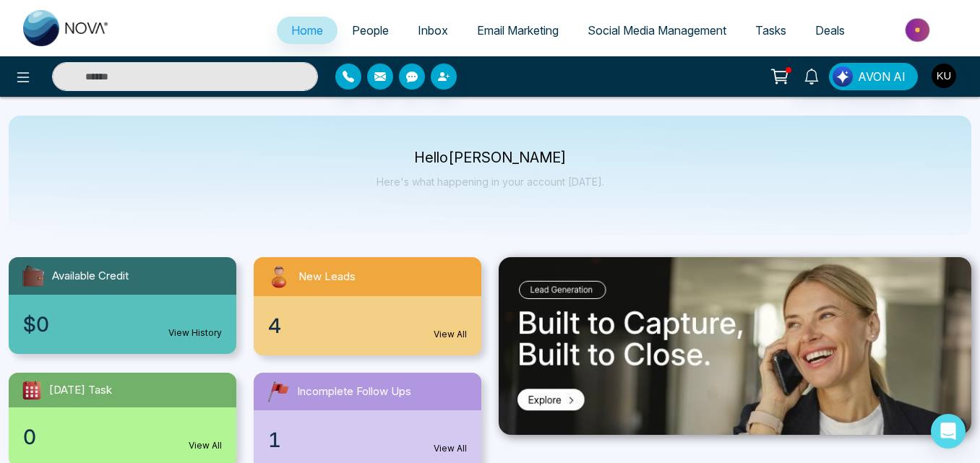 This screenshot has width=980, height=463. Describe the element at coordinates (90, 276) in the screenshot. I see `span: Available Credit` at that location.